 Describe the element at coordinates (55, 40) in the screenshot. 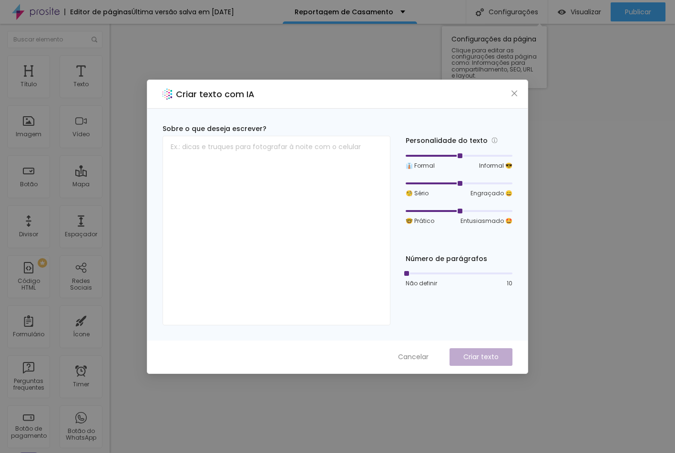

I see `input: Buscar elemento` at that location.